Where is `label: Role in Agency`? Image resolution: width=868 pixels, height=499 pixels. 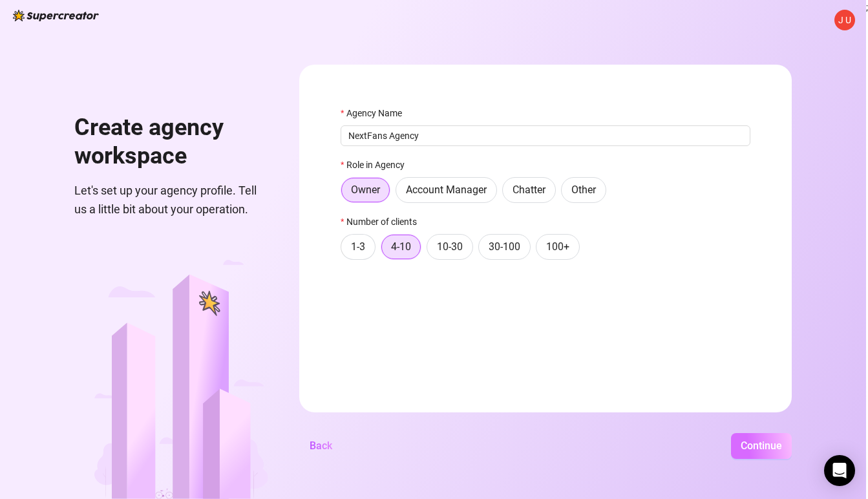
label: Role in Agency is located at coordinates (377, 165).